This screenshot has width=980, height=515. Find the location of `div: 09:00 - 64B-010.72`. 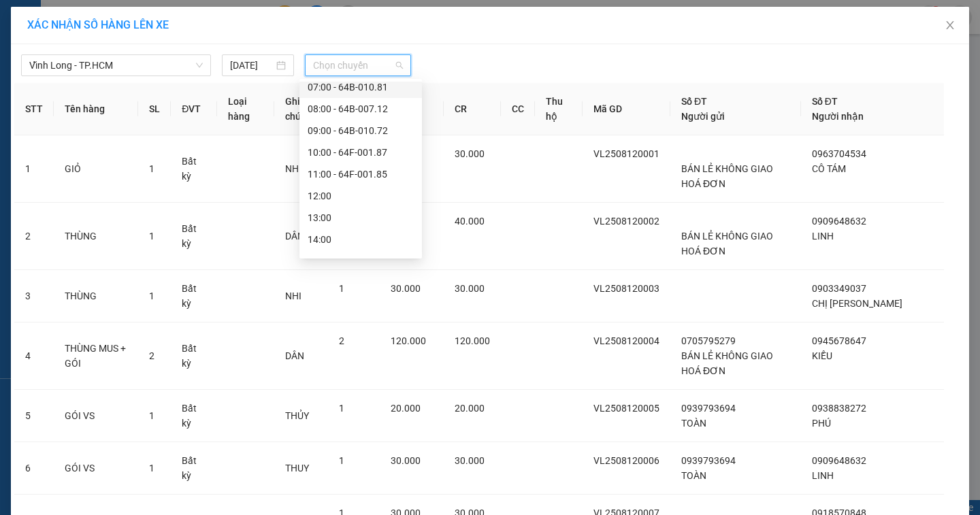

div: 09:00 - 64B-010.72 is located at coordinates (360, 131).